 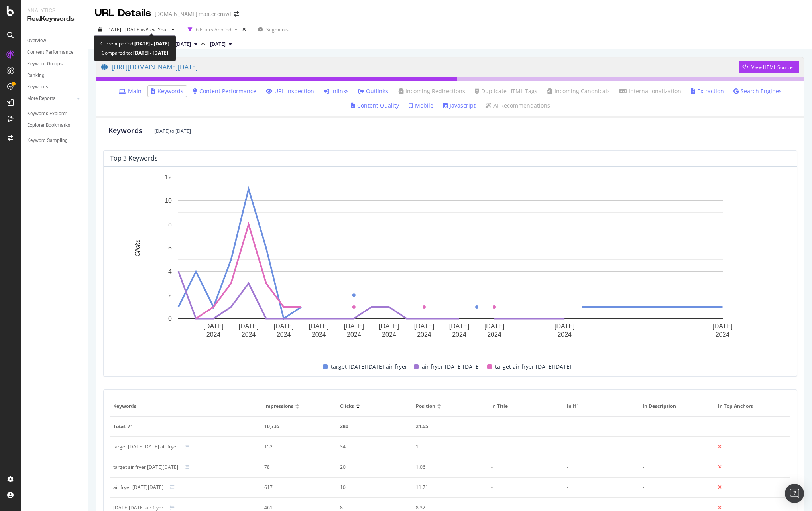 I want to click on span: Position, so click(x=426, y=406).